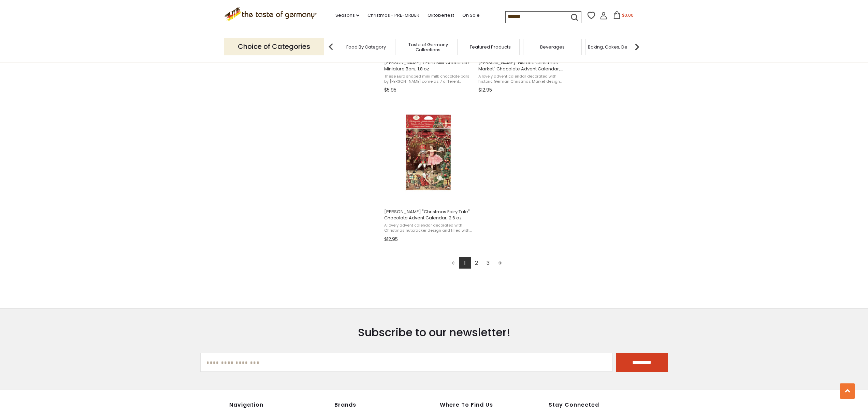  What do you see at coordinates (366, 47) in the screenshot?
I see `span: Food By Category` at bounding box center [366, 47].